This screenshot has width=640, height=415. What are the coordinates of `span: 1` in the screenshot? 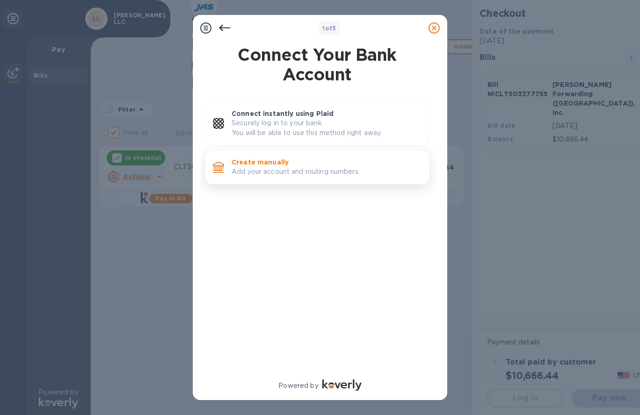 It's located at (323, 28).